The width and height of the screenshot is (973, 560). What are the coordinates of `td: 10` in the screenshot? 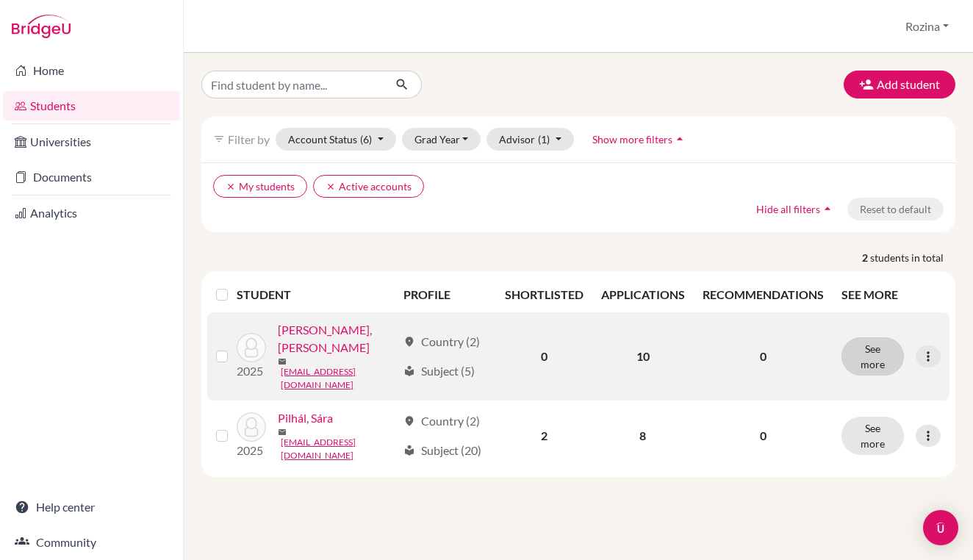 It's located at (644, 357).